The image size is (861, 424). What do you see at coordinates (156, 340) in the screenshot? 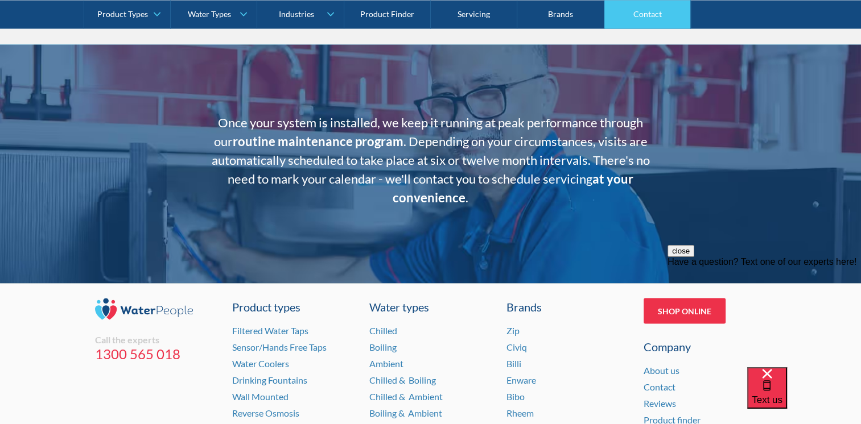
I see `div: Call the experts` at bounding box center [156, 340].